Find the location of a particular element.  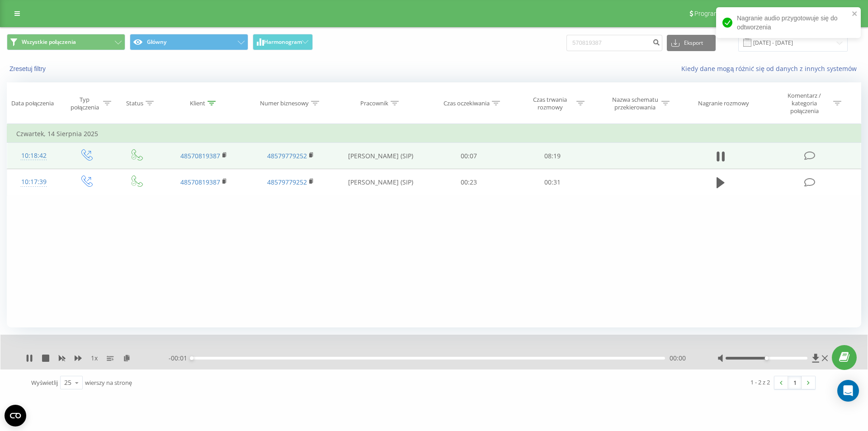

span: Harmonogram is located at coordinates (283, 42).